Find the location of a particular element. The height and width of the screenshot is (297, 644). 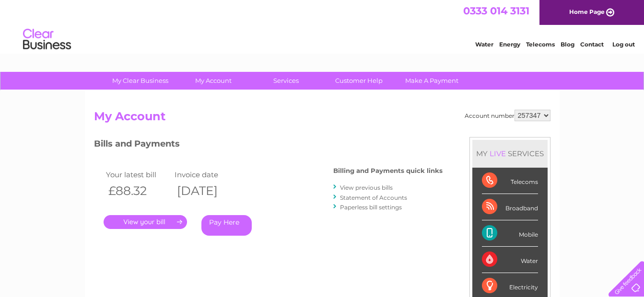

h3: Bills and Payments is located at coordinates (268, 145).